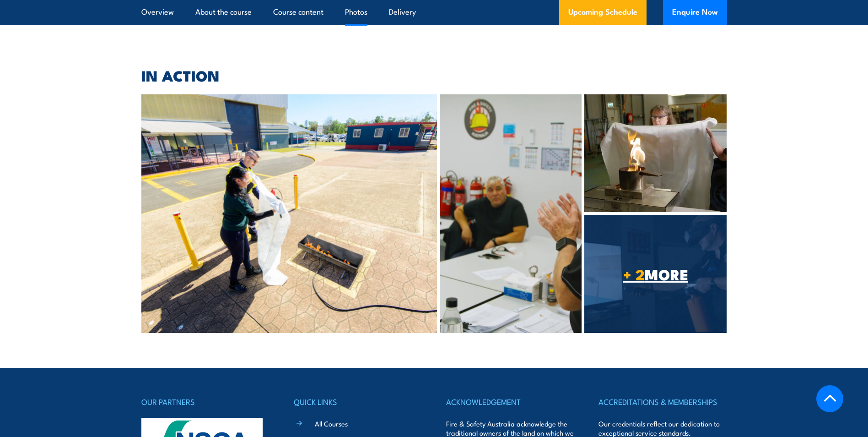 This screenshot has height=437, width=868. What do you see at coordinates (289, 213) in the screenshot?
I see `img: Fire Extinguisher Training` at bounding box center [289, 213].